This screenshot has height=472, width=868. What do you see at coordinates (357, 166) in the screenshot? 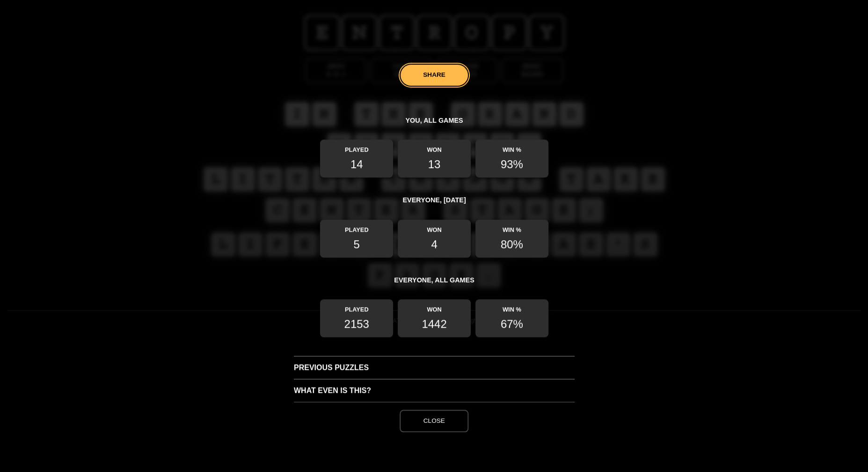
I see `span: 14` at bounding box center [357, 166].